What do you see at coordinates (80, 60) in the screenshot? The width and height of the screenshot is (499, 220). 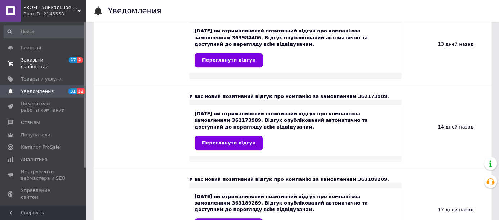 I see `span: 2` at bounding box center [80, 60].